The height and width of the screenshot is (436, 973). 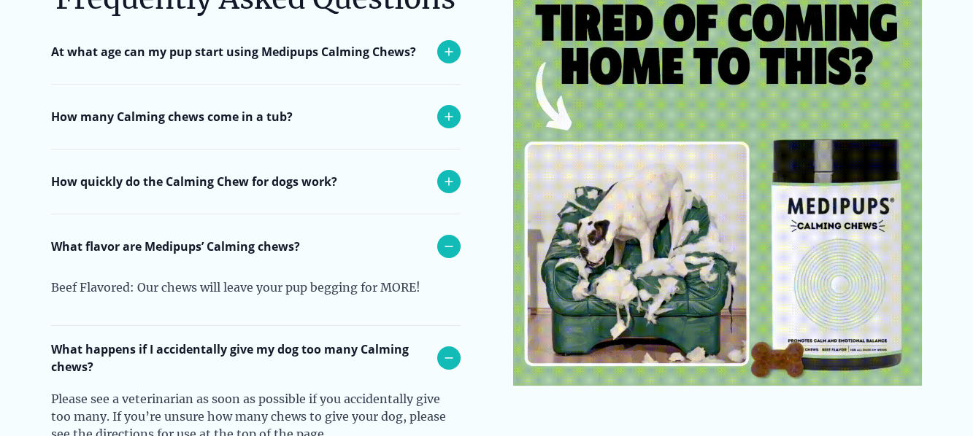 I want to click on div: We created our Calming Chews as an helpful, fast remedy. The ingredients have a calming effect on..., so click(x=255, y=290).